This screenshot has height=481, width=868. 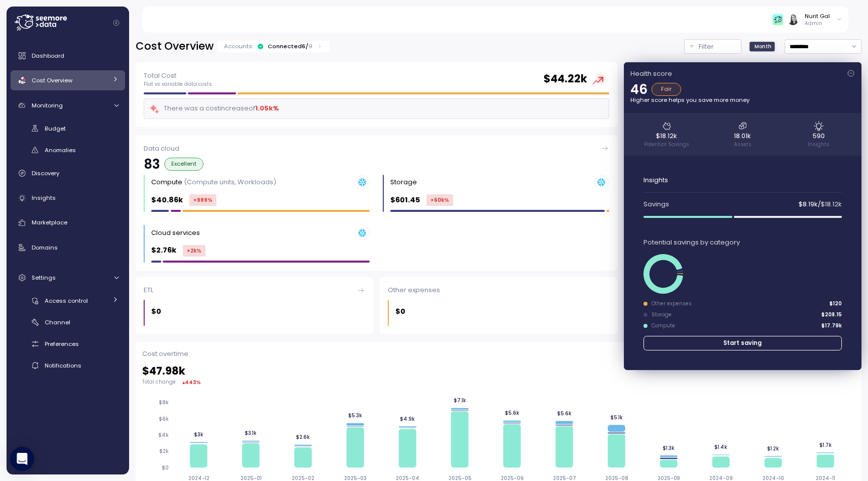 What do you see at coordinates (193, 382) in the screenshot?
I see `div: 443 %` at bounding box center [193, 382].